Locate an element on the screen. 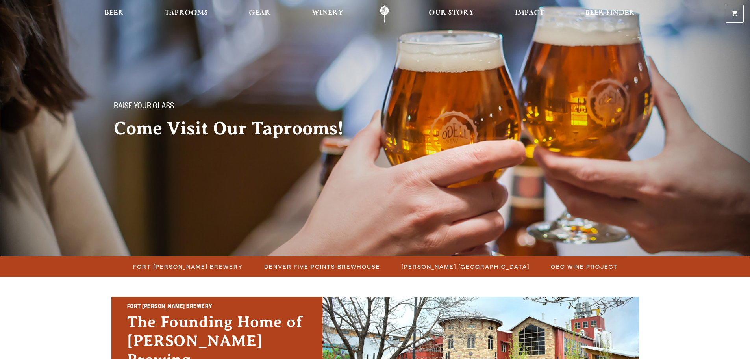 This screenshot has width=750, height=359. span: Impact is located at coordinates (529, 13).